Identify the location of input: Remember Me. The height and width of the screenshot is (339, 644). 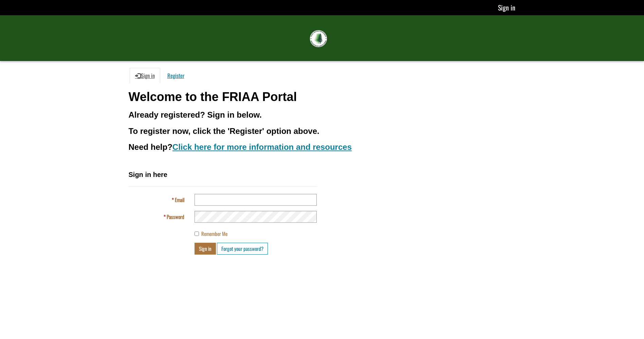
(197, 234).